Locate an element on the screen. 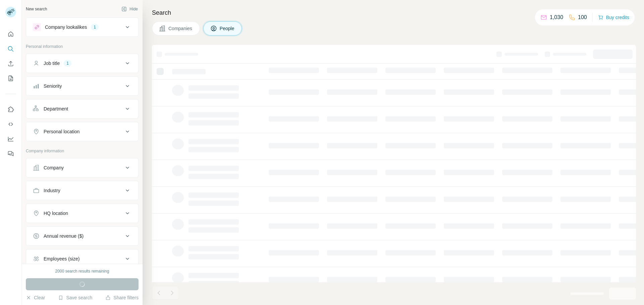  span: Companies is located at coordinates (180, 28).